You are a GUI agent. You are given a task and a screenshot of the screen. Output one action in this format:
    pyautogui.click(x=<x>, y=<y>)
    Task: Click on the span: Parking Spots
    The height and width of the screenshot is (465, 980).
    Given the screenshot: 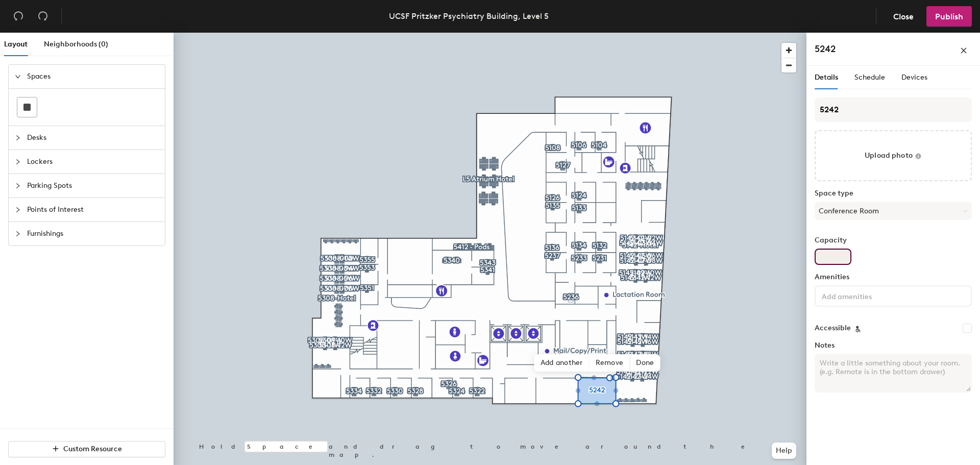 What is the action you would take?
    pyautogui.click(x=93, y=186)
    